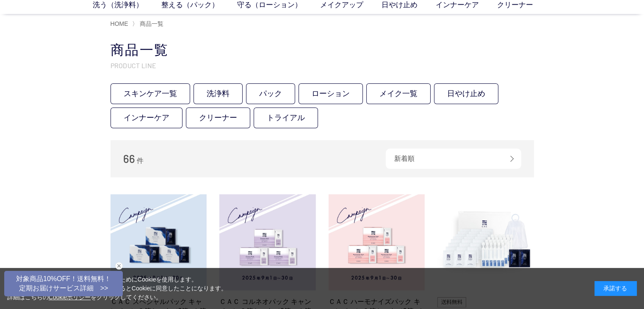 The height and width of the screenshot is (309, 644). I want to click on div: 新着順, so click(454, 159).